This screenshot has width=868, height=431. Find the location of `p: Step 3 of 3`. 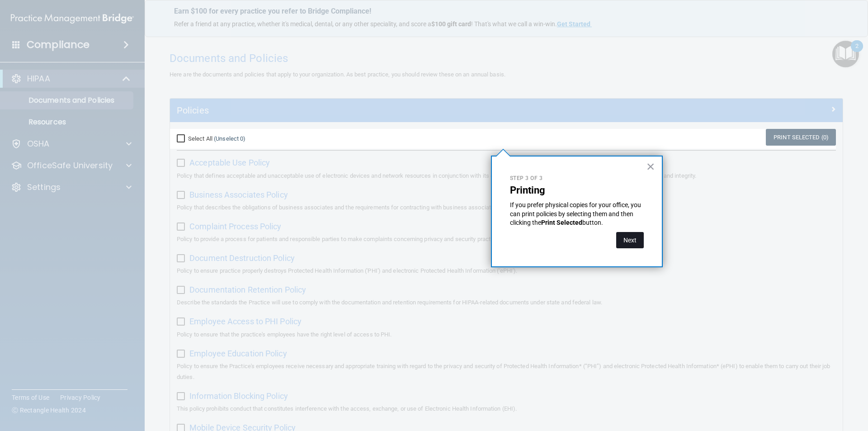

p: Step 3 of 3 is located at coordinates (577, 178).